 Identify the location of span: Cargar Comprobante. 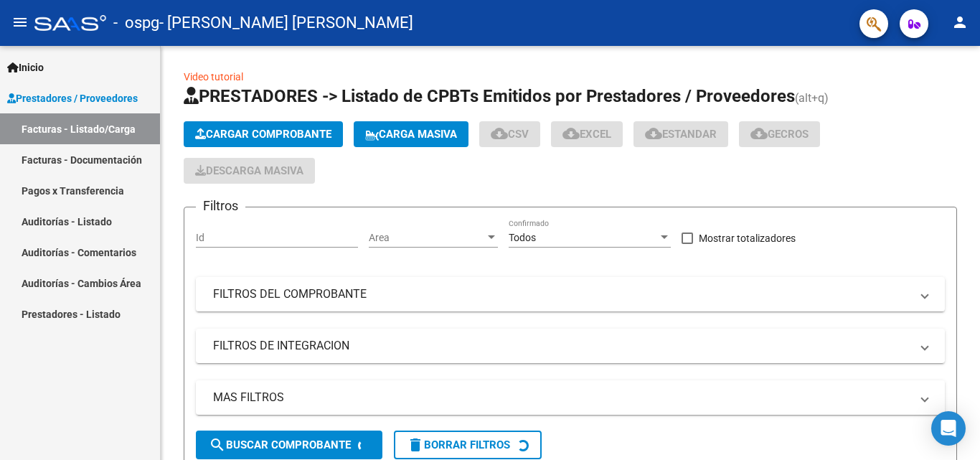
(263, 134).